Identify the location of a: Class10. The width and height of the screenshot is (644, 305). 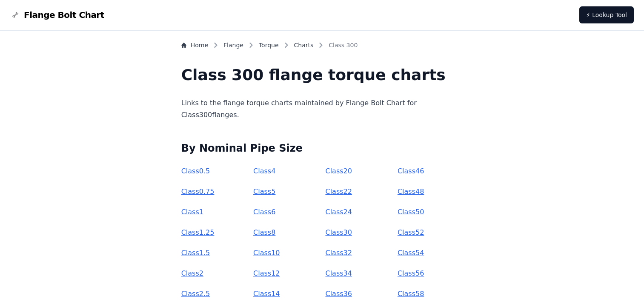
(266, 253).